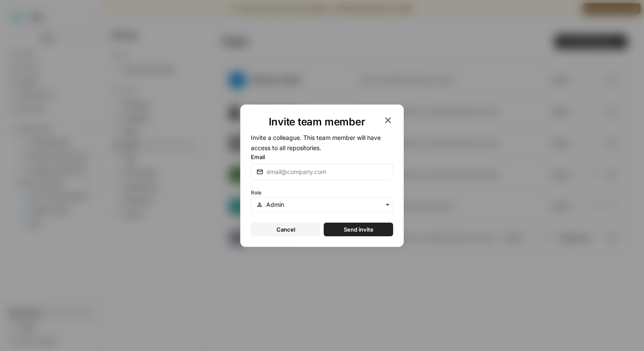 The image size is (644, 351). What do you see at coordinates (256, 192) in the screenshot?
I see `span: Role` at bounding box center [256, 192].